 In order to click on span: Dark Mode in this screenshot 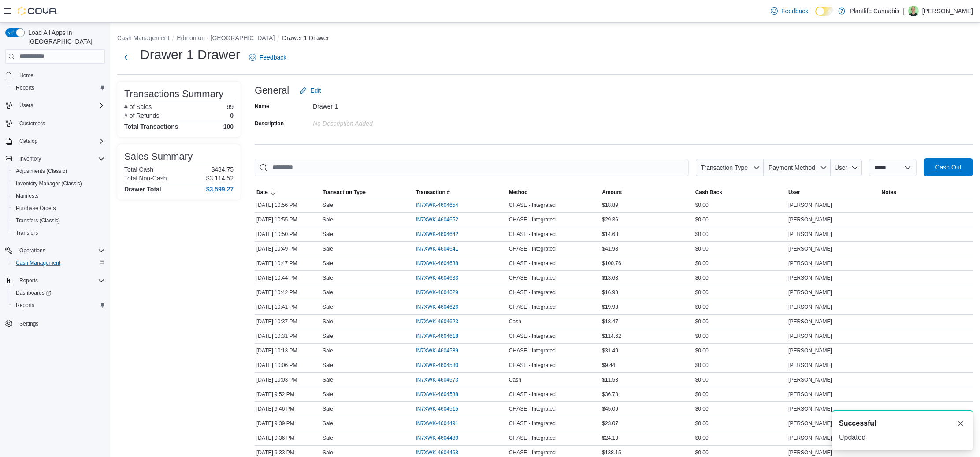, I will do `click(816, 16)`.